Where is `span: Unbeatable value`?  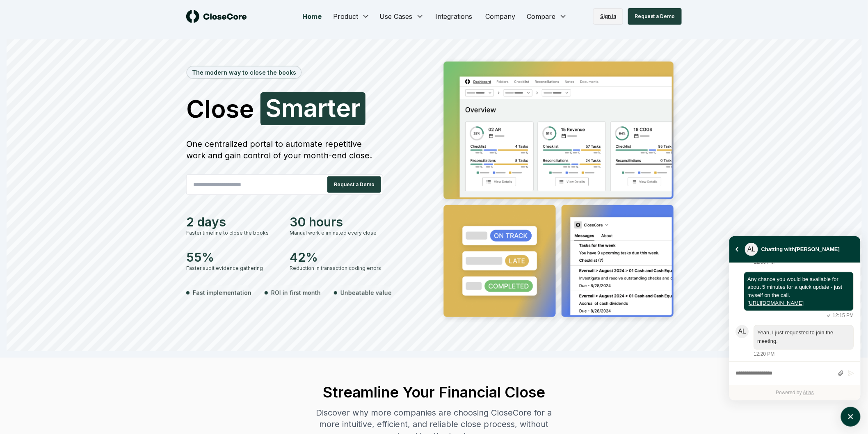 span: Unbeatable value is located at coordinates (366, 292).